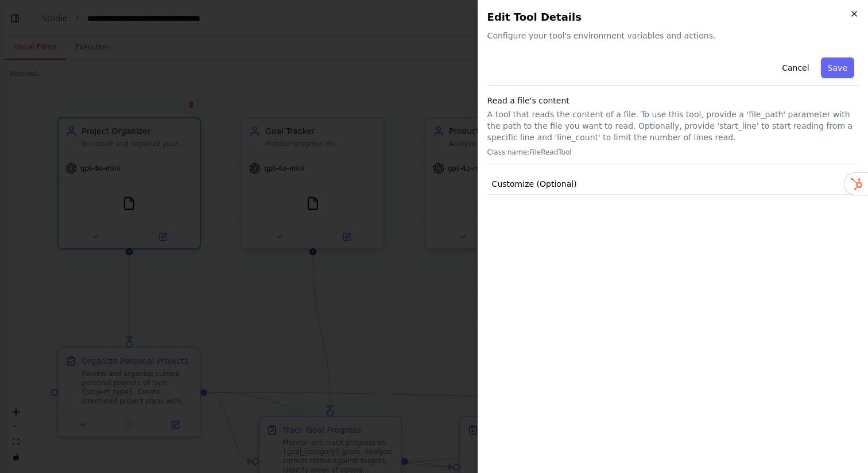 The image size is (868, 473). Describe the element at coordinates (673, 152) in the screenshot. I see `p: Class name: FileReadTool` at that location.